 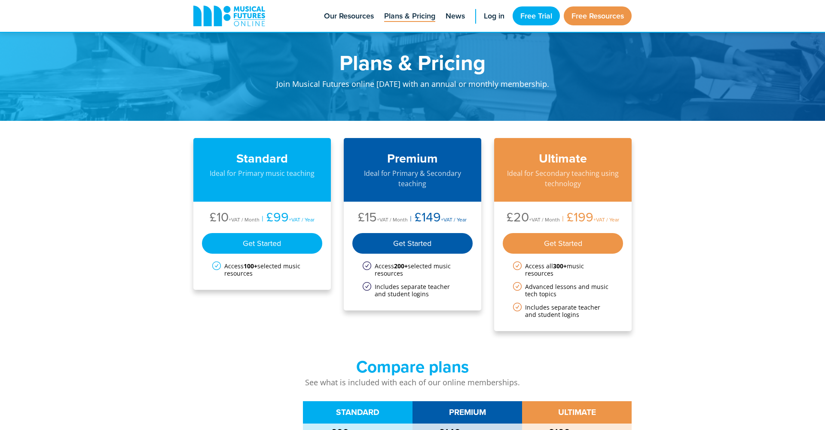 What do you see at coordinates (536, 16) in the screenshot?
I see `a: Free Trial` at bounding box center [536, 16].